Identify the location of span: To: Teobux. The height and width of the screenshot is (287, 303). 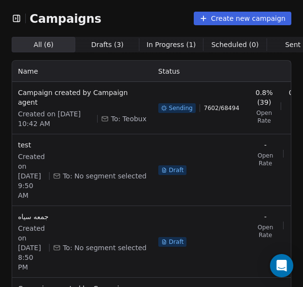
(128, 119).